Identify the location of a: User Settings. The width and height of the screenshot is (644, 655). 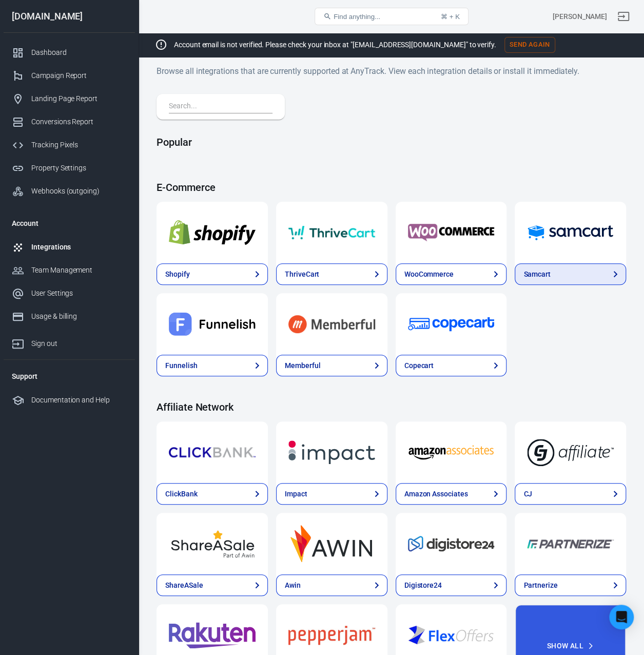
(69, 293).